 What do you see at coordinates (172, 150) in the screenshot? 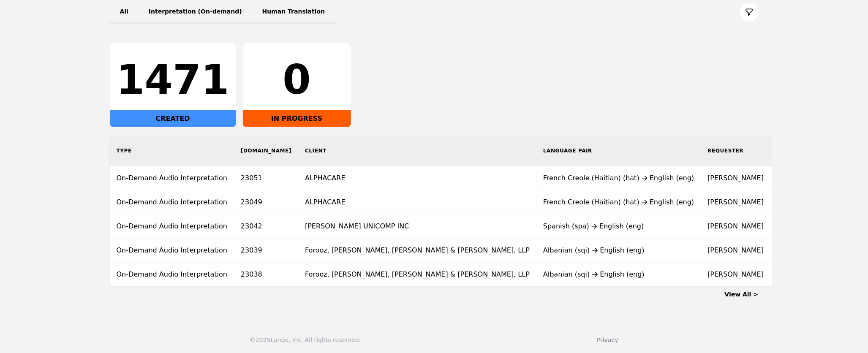
I see `th: Type` at bounding box center [172, 150].